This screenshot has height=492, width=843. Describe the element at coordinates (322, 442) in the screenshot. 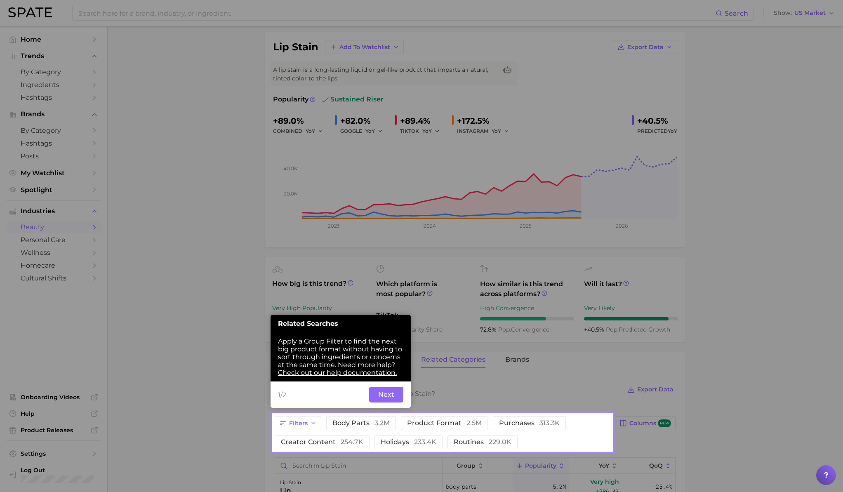

I see `span: creator content` at that location.